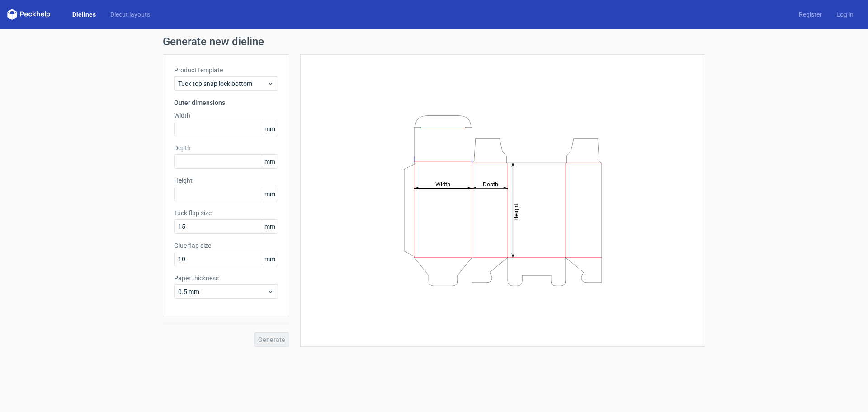 The width and height of the screenshot is (868, 412). I want to click on span: Tuck top snap lock bottom, so click(223, 83).